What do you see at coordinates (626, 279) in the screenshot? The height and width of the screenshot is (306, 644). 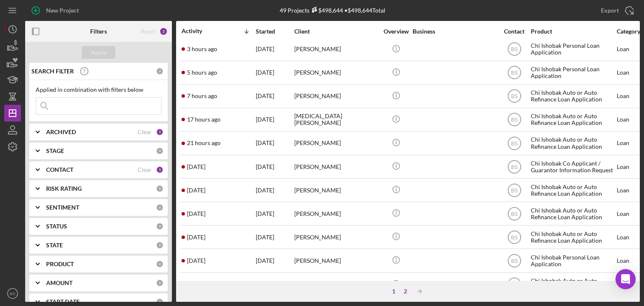 I see `div: Open Intercom Messenger` at bounding box center [626, 279].